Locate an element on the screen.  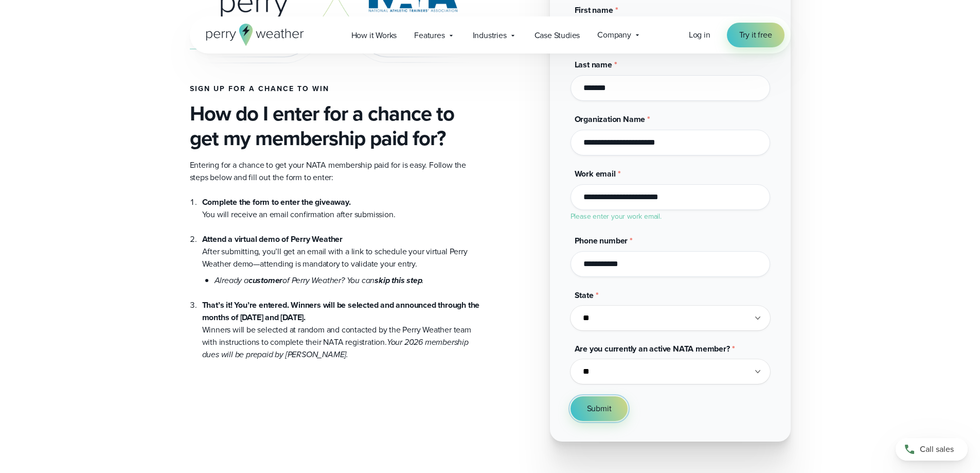
a: Try it free is located at coordinates (756, 35).